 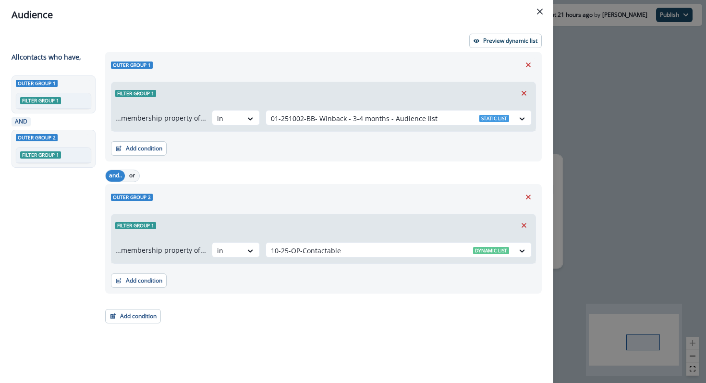 What do you see at coordinates (277, 15) in the screenshot?
I see `div: Audience` at bounding box center [277, 15].